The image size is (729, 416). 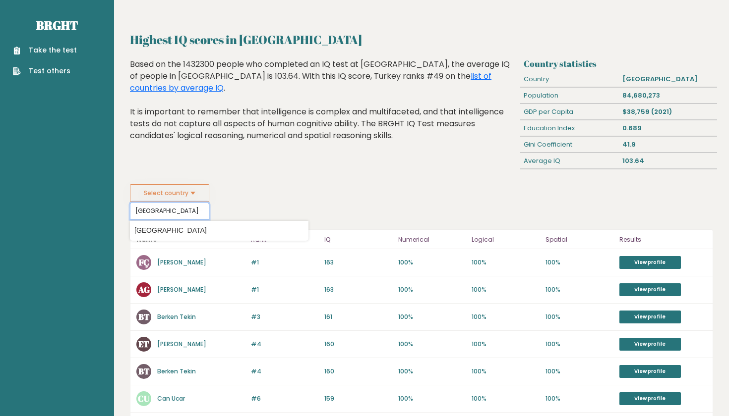 What do you see at coordinates (358, 399) in the screenshot?
I see `p: 159` at bounding box center [358, 399].